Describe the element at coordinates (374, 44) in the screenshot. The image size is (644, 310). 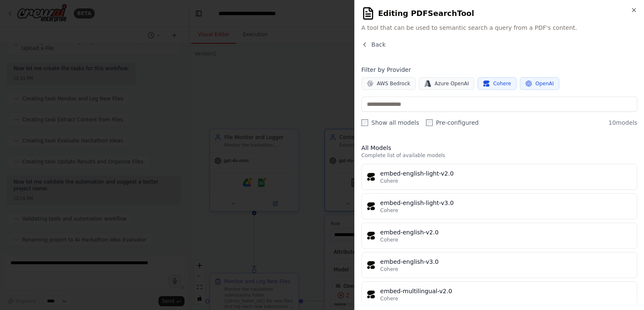
I see `button: Back` at that location.